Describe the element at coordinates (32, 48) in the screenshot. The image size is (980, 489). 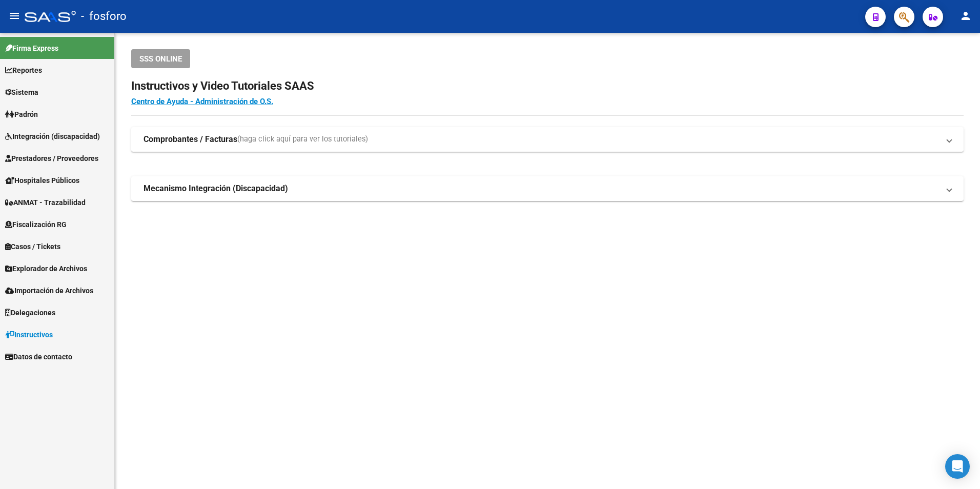
I see `span: Firma Express` at that location.